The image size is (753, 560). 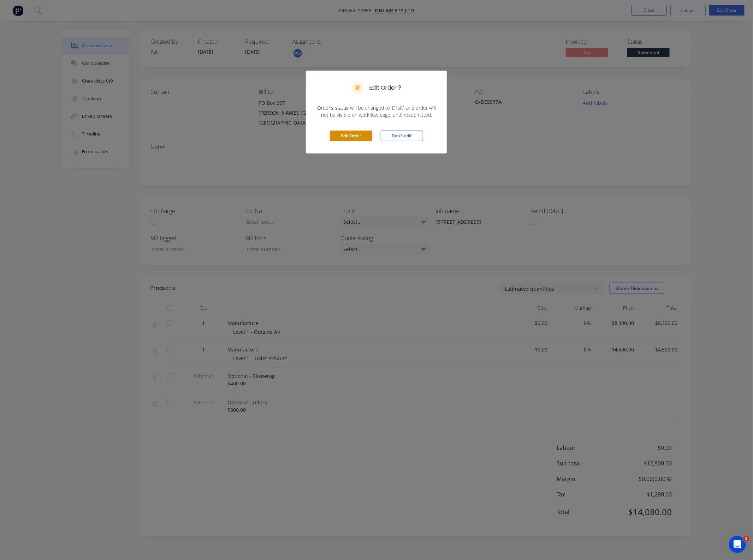 What do you see at coordinates (746, 539) in the screenshot?
I see `span: 1` at bounding box center [746, 539].